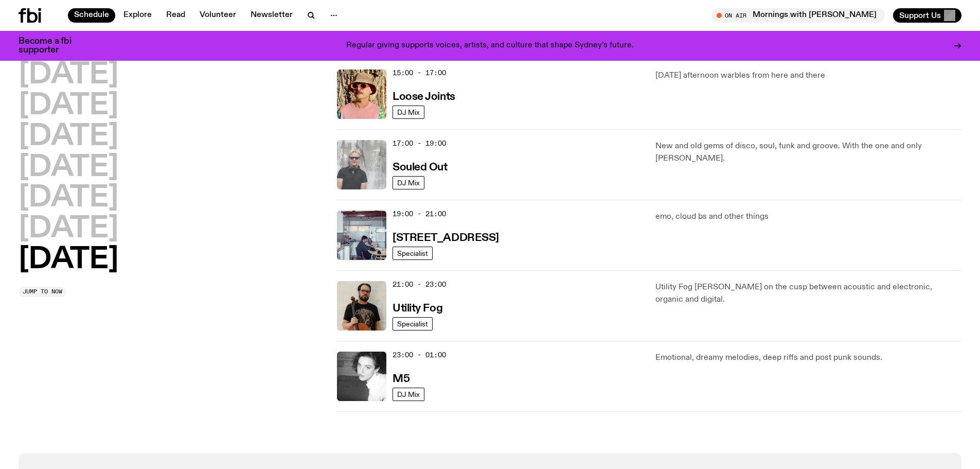  I want to click on span: 15:00 - 17:00, so click(419, 73).